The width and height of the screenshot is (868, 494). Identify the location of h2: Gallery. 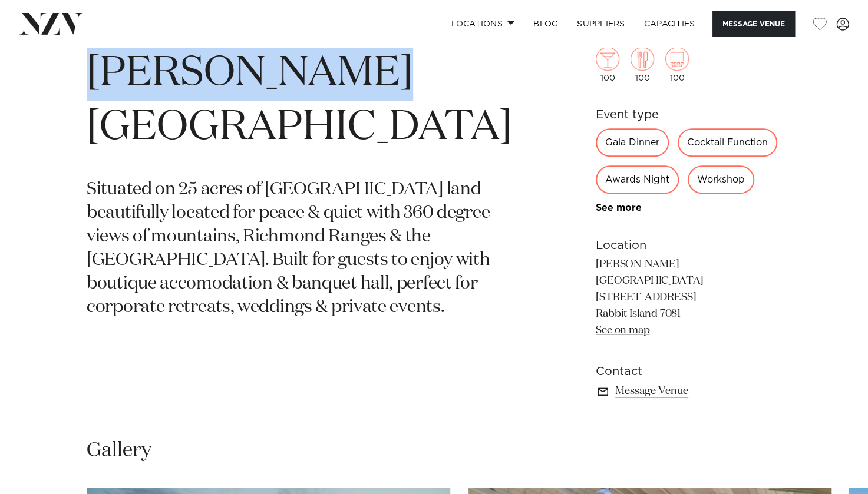
(119, 451).